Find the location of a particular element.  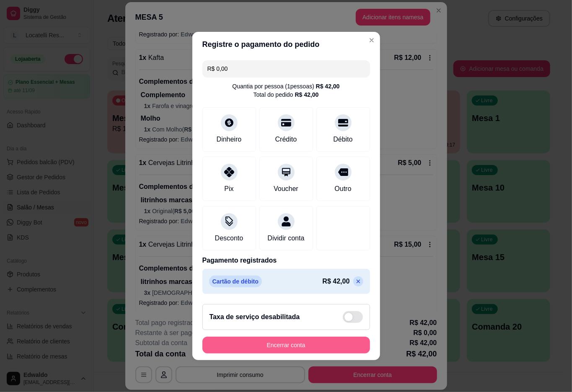

div: Total do pedido is located at coordinates (286, 95).